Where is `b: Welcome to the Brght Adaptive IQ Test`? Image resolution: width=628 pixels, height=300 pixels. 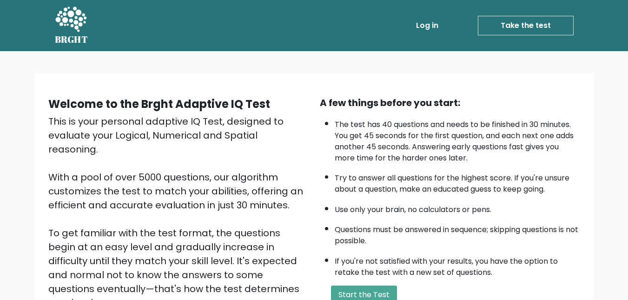
b: Welcome to the Brght Adaptive IQ Test is located at coordinates (159, 104).